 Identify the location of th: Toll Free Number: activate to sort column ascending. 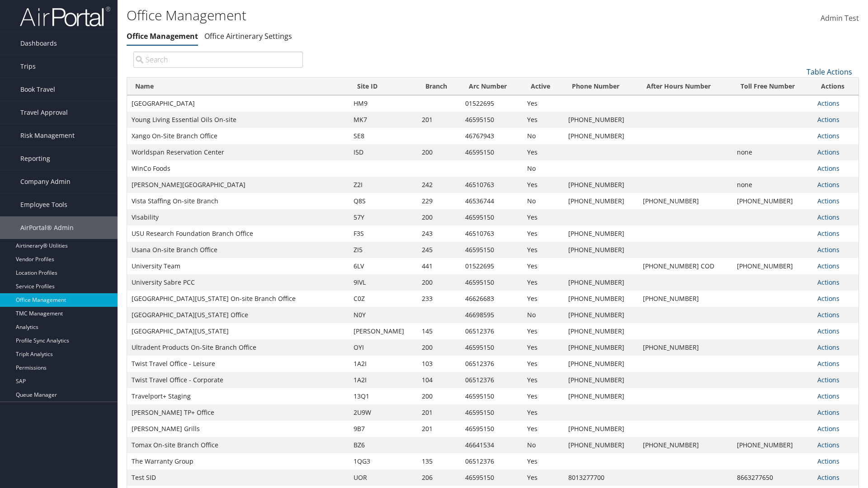
(773, 86).